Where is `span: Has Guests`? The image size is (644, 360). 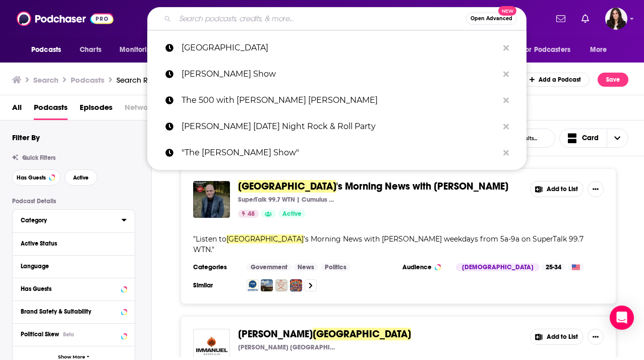
span: Has Guests is located at coordinates (31, 178).